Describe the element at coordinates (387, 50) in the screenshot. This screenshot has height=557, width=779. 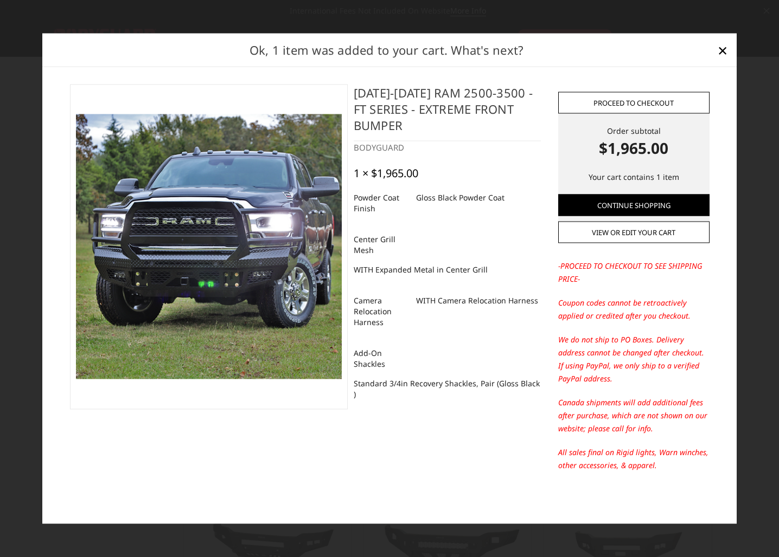
I see `h2: Ok, 1 item was added to your cart. What's next?` at that location.